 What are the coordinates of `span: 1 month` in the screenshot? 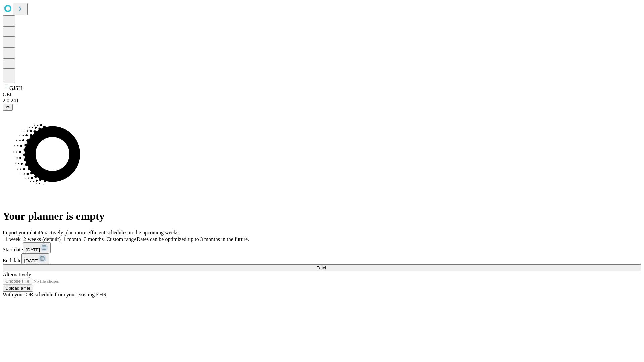 It's located at (72, 239).